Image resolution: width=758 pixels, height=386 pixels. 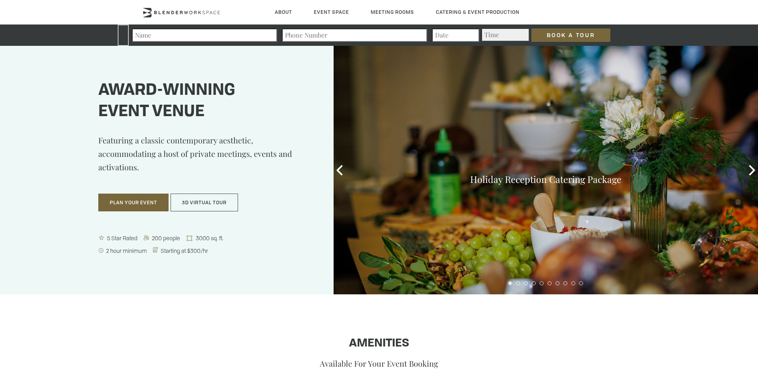 What do you see at coordinates (571, 35) in the screenshot?
I see `input: Book a Tour` at bounding box center [571, 35].